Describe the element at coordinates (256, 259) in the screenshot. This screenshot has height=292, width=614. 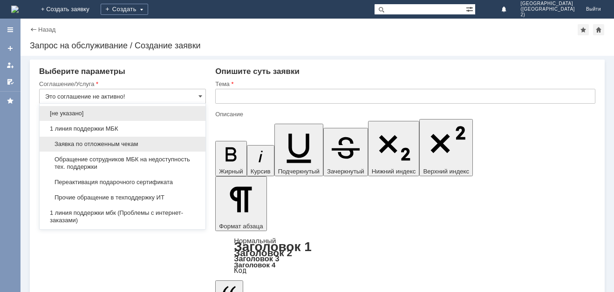
I see `a: Заголовок 3` at that location.